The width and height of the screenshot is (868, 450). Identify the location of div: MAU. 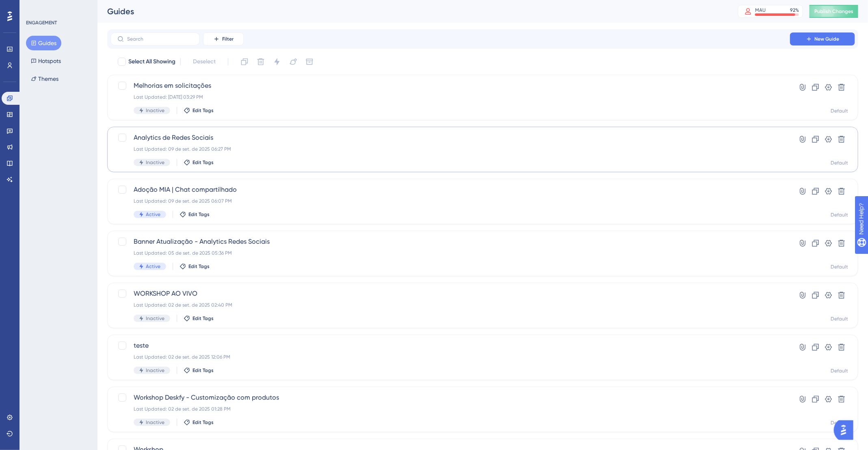
(760, 10).